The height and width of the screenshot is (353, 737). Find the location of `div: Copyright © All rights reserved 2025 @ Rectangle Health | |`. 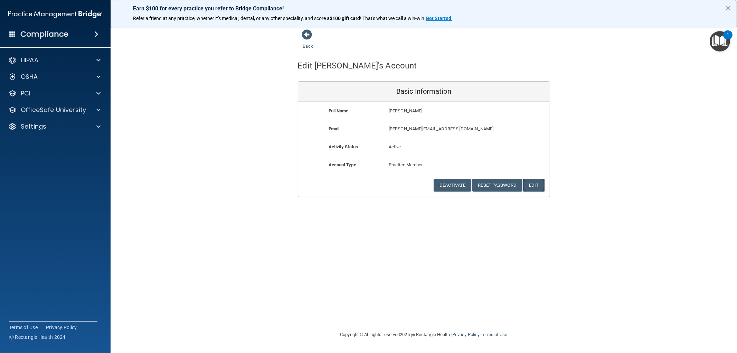

div: Copyright © All rights reserved 2025 @ Rectangle Health | | is located at coordinates (424, 335).